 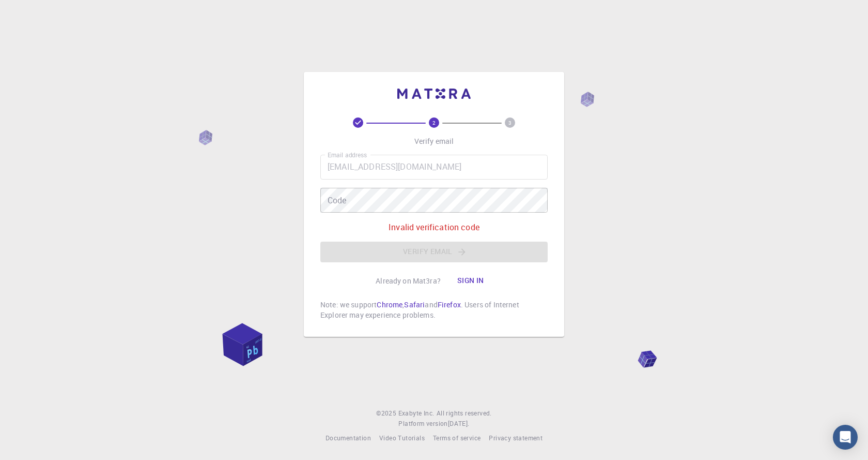 I want to click on span: Terms of service, so click(x=457, y=438).